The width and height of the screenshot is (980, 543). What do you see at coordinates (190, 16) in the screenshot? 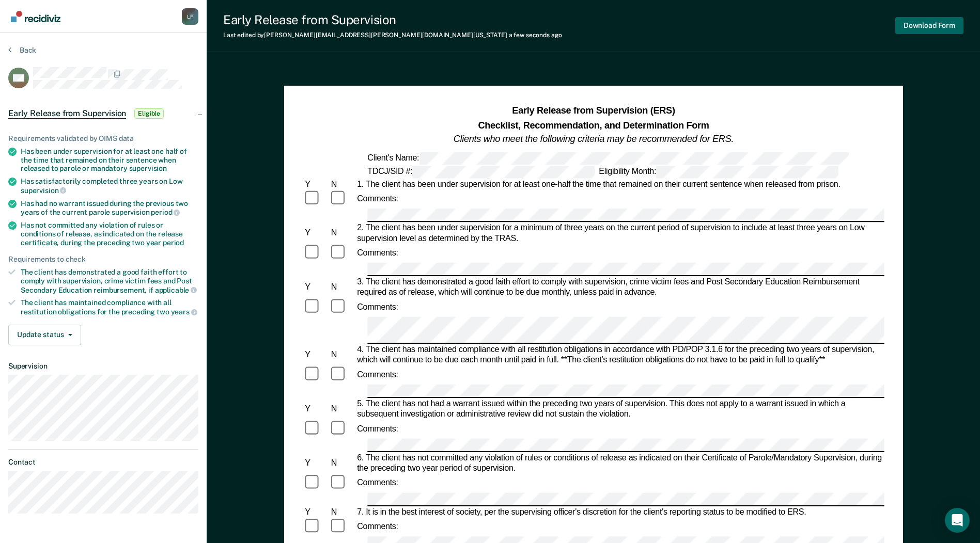
I see `div: L F` at bounding box center [190, 16].